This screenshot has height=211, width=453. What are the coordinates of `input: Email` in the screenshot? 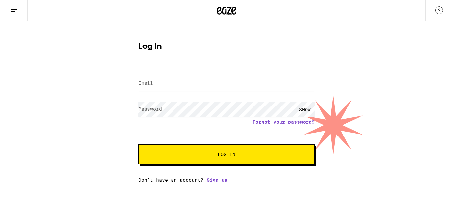 It's located at (227, 83).